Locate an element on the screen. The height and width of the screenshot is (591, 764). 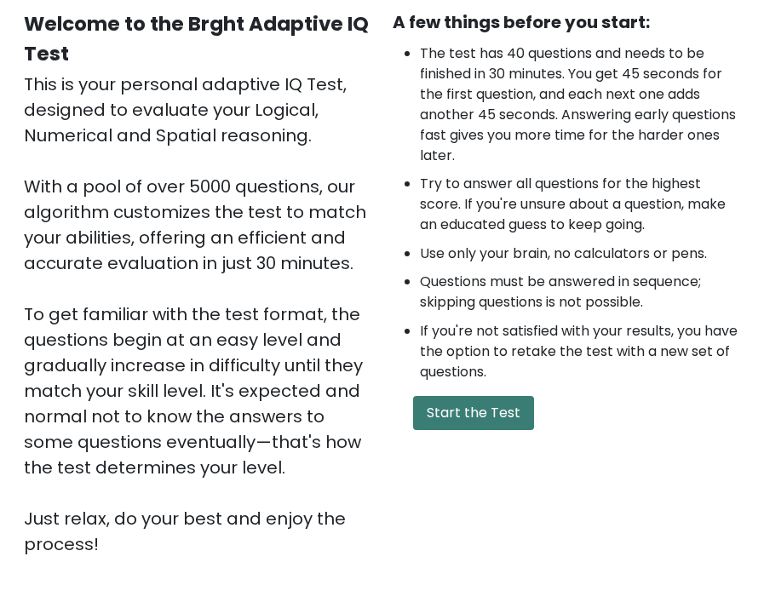
li: Use only your brain, no calculators or pens. is located at coordinates (580, 254).